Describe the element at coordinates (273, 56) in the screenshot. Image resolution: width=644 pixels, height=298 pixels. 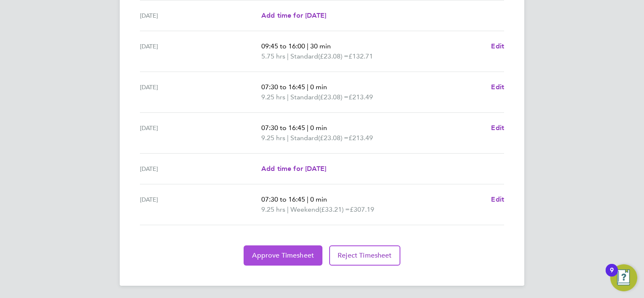
I see `span: 5.75 hrs` at that location.